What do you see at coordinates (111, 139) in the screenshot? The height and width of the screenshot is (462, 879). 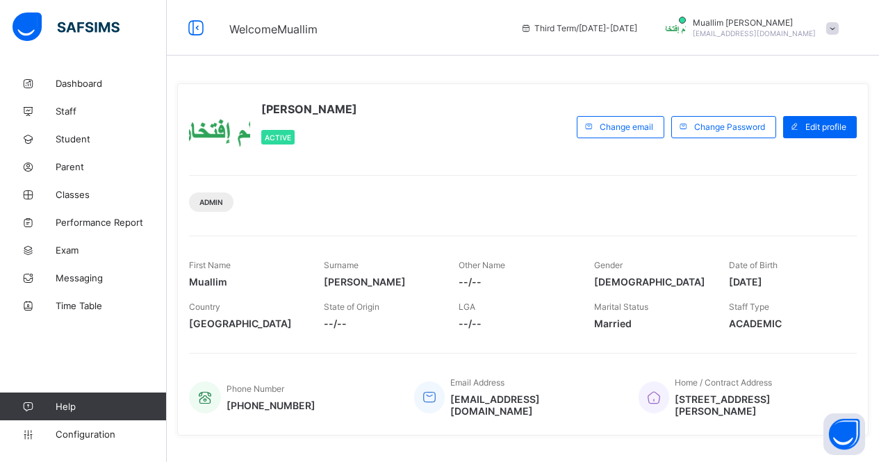 I see `span: Student` at bounding box center [111, 139].